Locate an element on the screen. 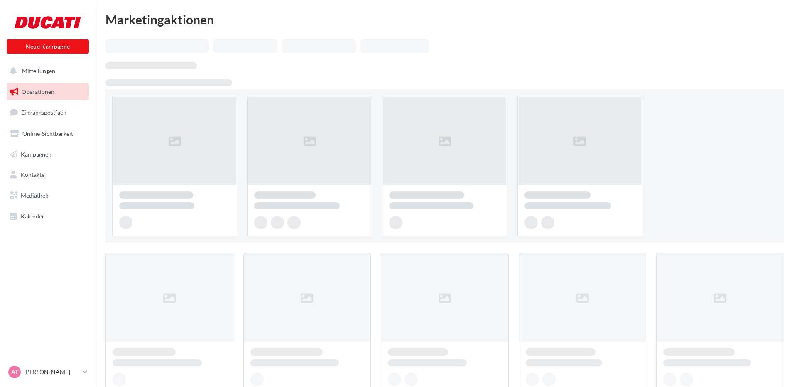 The height and width of the screenshot is (387, 794). a: Operationen is located at coordinates (48, 92).